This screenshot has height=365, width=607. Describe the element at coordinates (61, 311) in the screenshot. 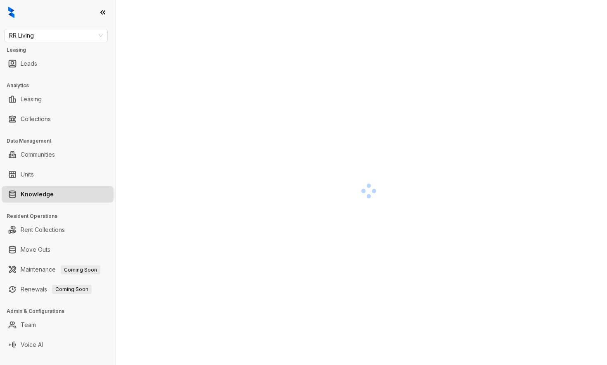

I see `h3: Admin & Configurations` at that location.